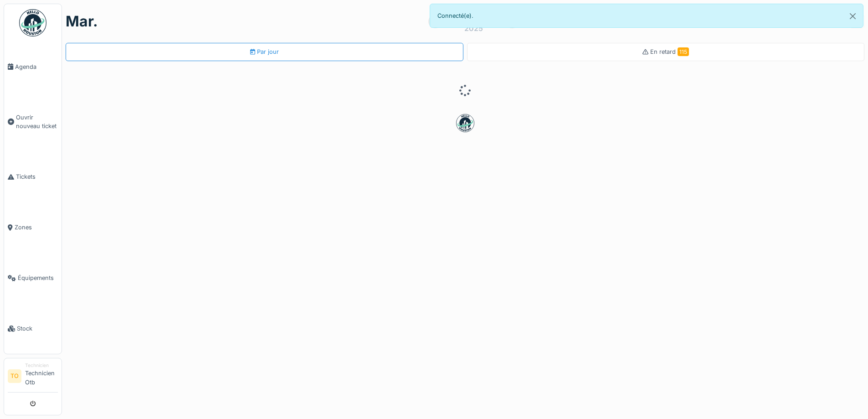  What do you see at coordinates (37, 121) in the screenshot?
I see `span: Ouvrir nouveau ticket` at bounding box center [37, 121].